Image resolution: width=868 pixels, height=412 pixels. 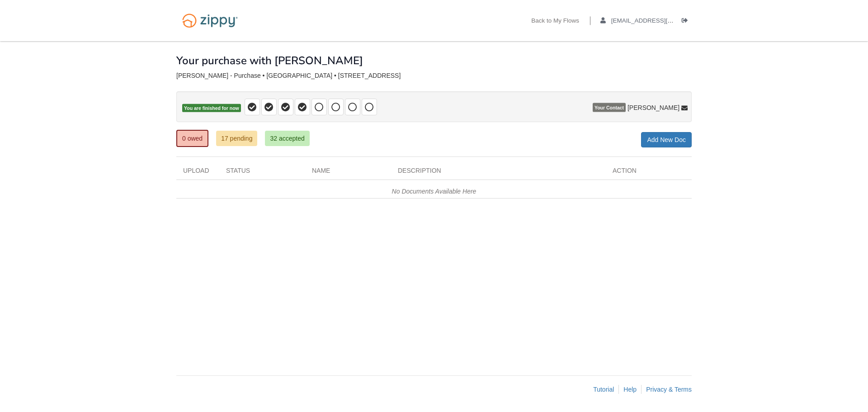 I want to click on div: Name, so click(x=348, y=173).